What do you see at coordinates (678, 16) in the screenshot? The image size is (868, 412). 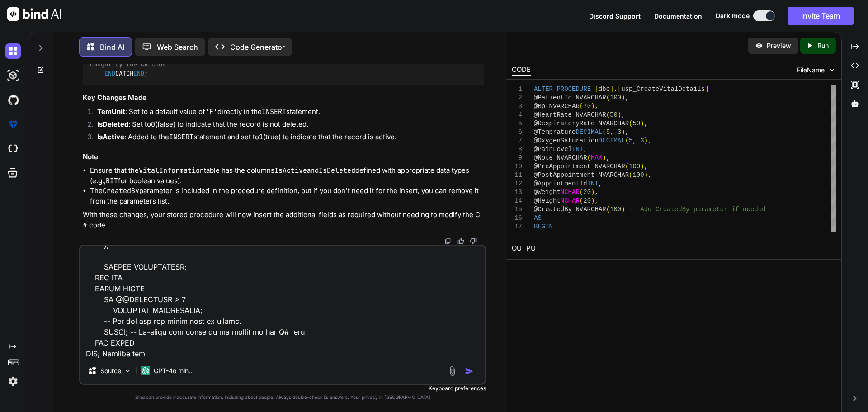 I see `span: Documentation` at bounding box center [678, 16].